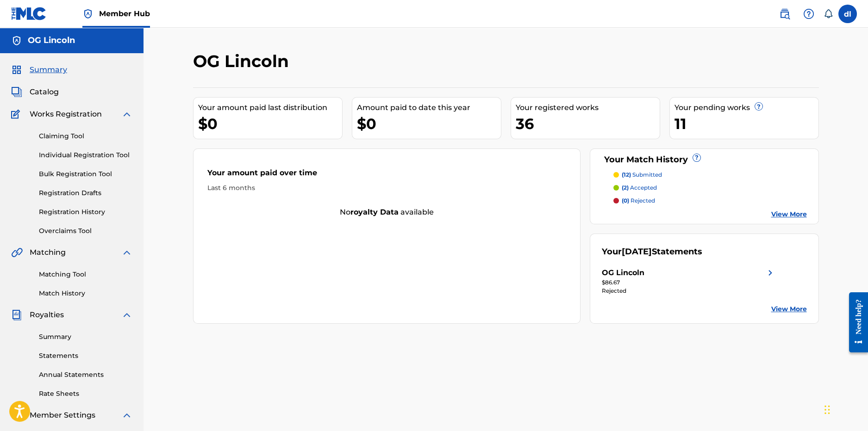 The image size is (868, 431). I want to click on div: Amount paid to date this year, so click(428, 108).